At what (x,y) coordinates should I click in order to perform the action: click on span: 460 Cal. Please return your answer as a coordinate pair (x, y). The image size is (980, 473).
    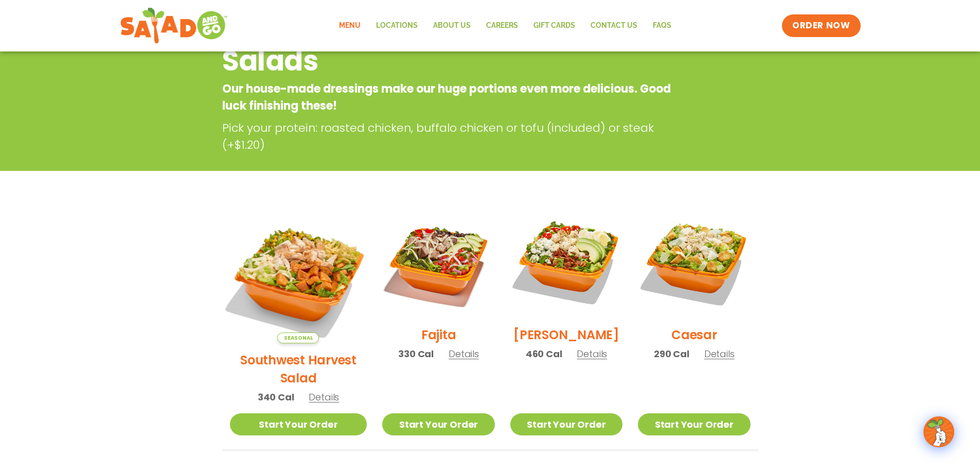
    Looking at the image, I should click on (544, 354).